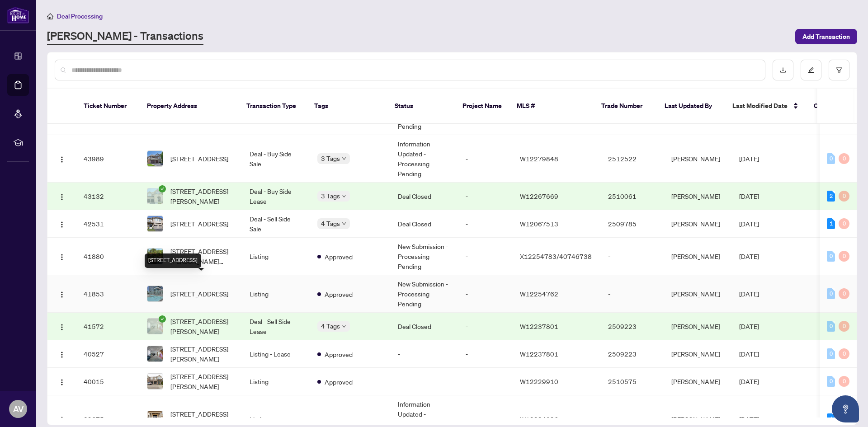  I want to click on span: W12237801, so click(539, 326).